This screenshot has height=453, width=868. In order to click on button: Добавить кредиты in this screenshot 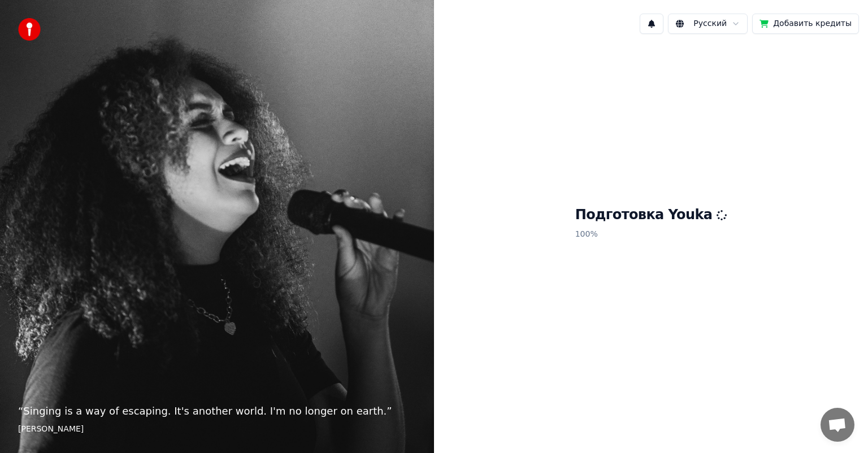, I will do `click(805, 24)`.